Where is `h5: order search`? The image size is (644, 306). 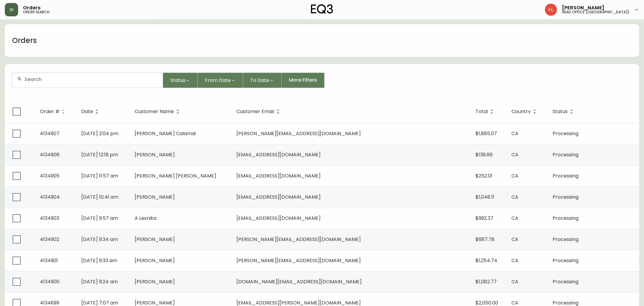 h5: order search is located at coordinates (36, 12).